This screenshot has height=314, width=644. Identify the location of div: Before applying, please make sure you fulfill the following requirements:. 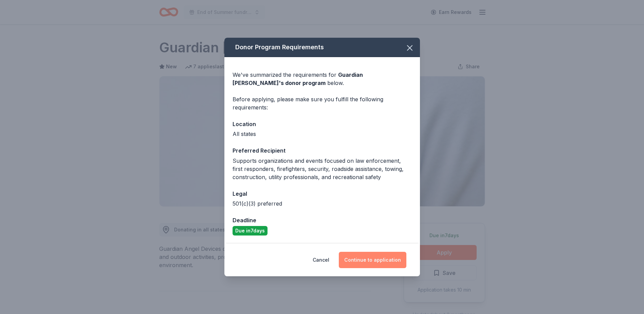
(322, 103).